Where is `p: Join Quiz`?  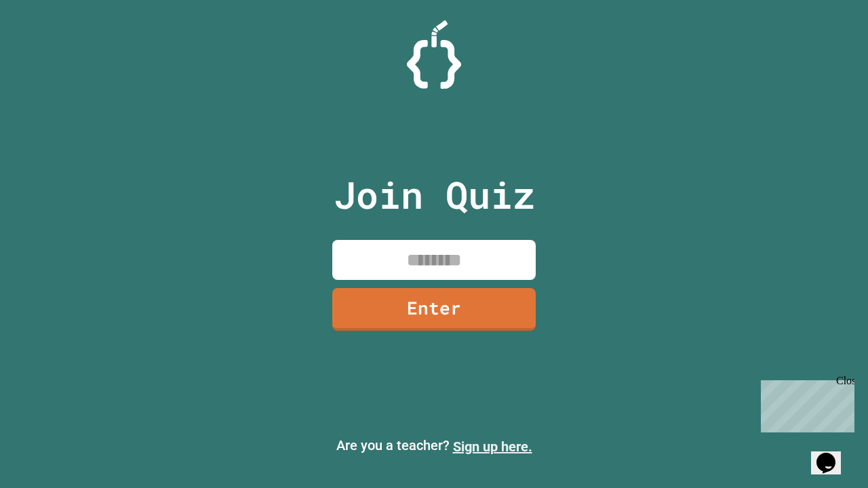 p: Join Quiz is located at coordinates (434, 194).